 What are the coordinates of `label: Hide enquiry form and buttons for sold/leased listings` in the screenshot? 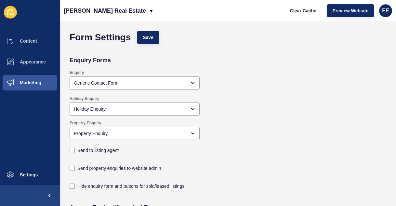 It's located at (131, 186).